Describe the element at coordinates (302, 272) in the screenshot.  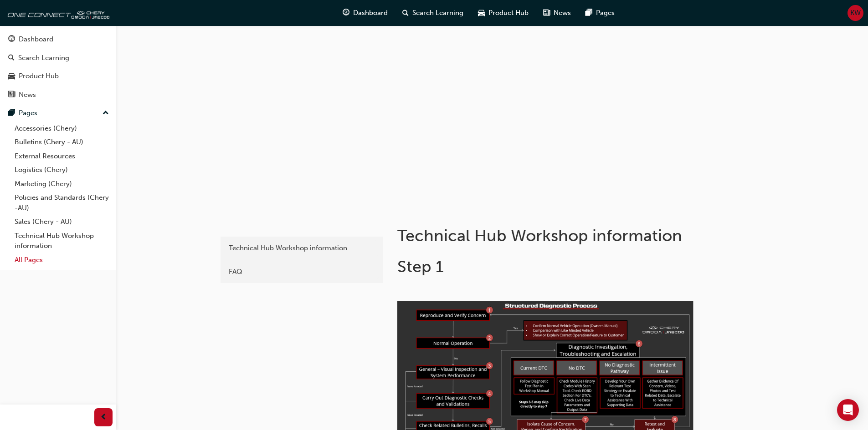
I see `a: FAQ` at that location.